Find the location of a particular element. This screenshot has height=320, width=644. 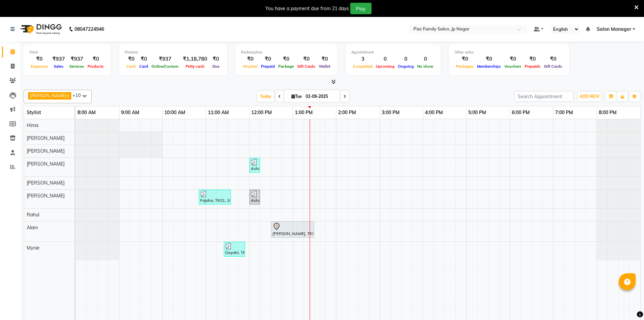

span: Expenses is located at coordinates (39, 66).